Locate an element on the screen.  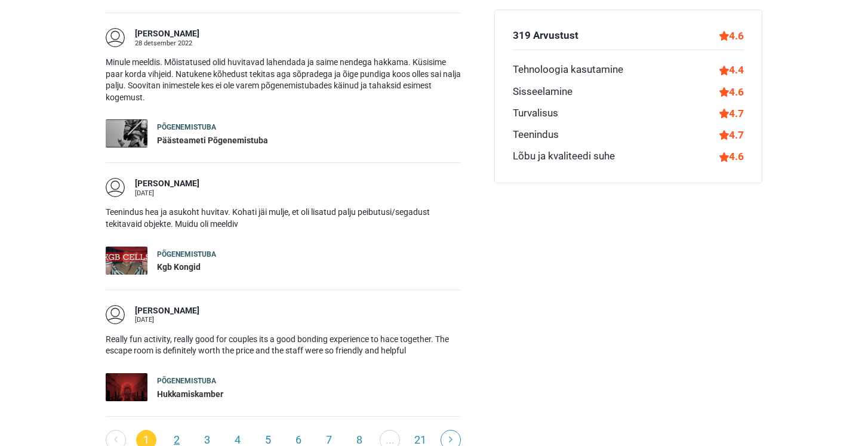
div: Turvalisus is located at coordinates (536, 113).